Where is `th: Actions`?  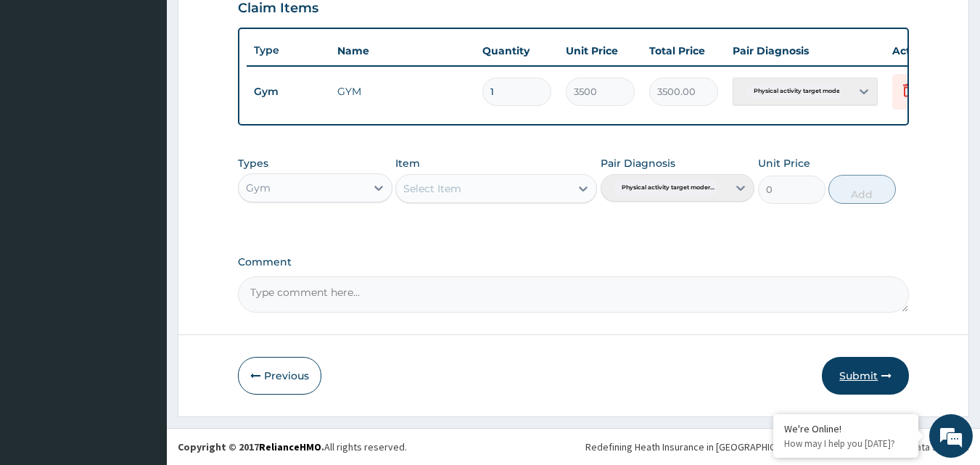
th: Actions is located at coordinates (922, 51).